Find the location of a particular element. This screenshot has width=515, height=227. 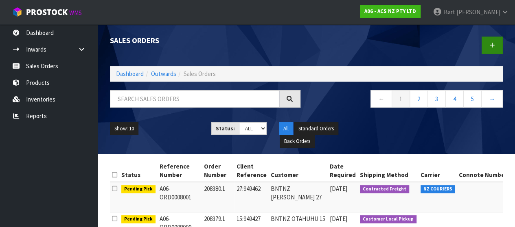

button: Back Orders is located at coordinates (297, 142).